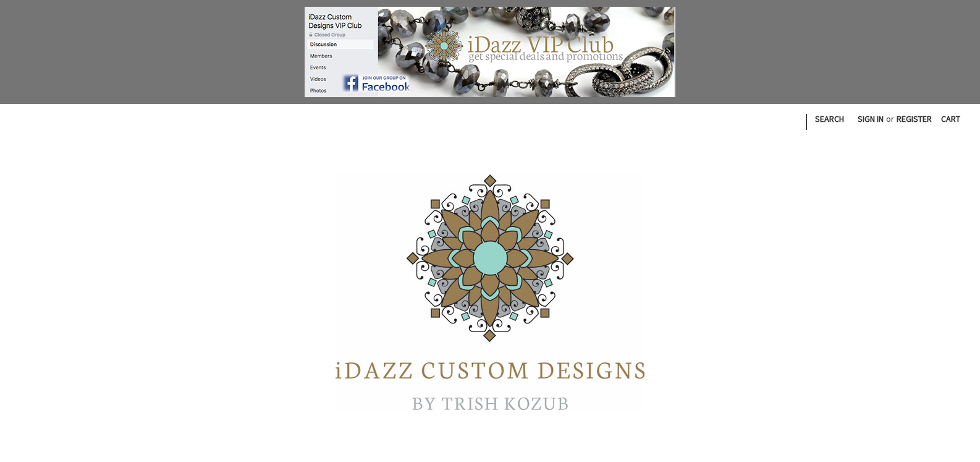  Describe the element at coordinates (890, 118) in the screenshot. I see `span: or` at that location.